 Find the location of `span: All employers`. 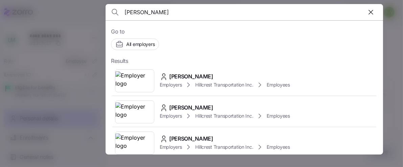

span: All employers is located at coordinates (141, 44).